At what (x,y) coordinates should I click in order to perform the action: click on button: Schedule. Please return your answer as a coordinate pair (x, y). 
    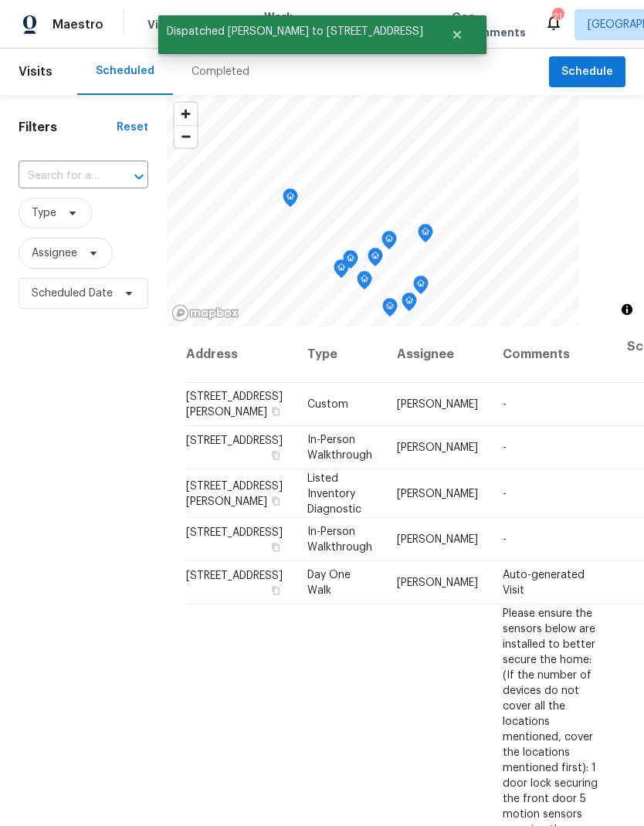
    Looking at the image, I should click on (587, 72).